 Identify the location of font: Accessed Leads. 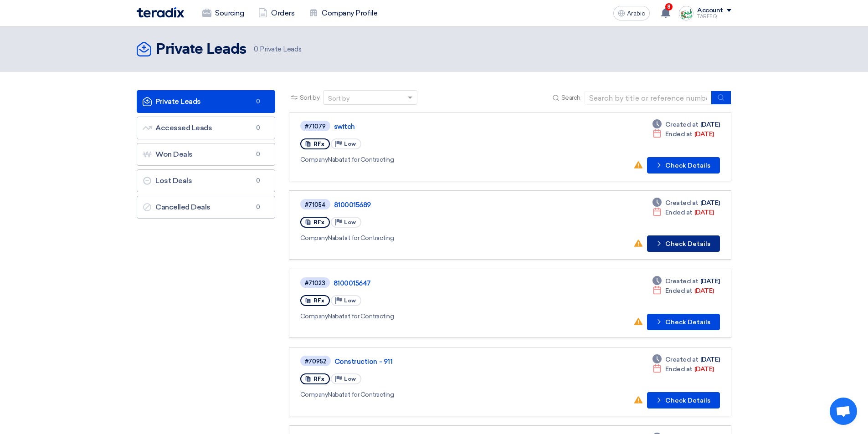
(183, 128).